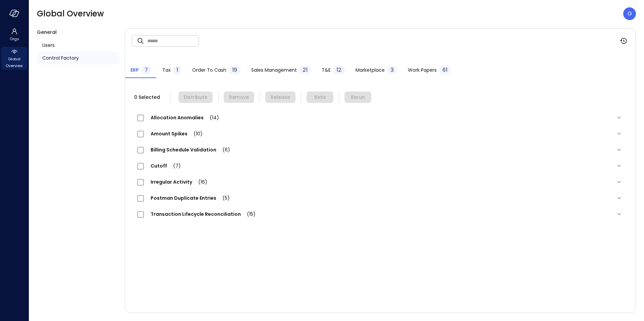 The width and height of the screenshot is (644, 321). What do you see at coordinates (190, 198) in the screenshot?
I see `span: Postman Duplicate Entries` at bounding box center [190, 198].